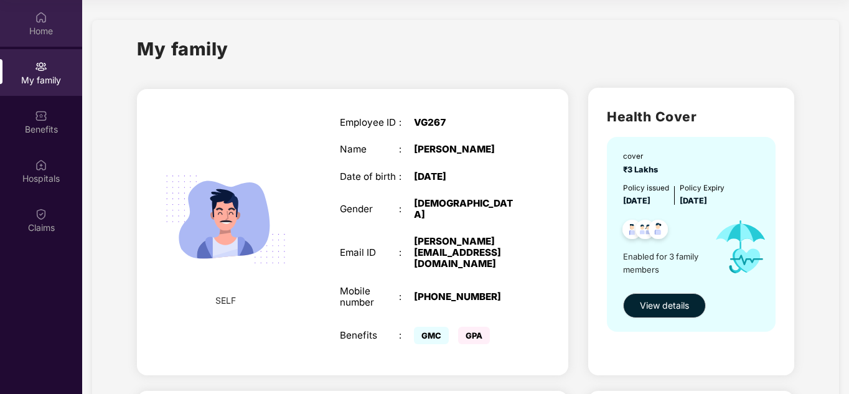 This screenshot has width=849, height=394. What do you see at coordinates (740, 247) in the screenshot?
I see `img: icon` at bounding box center [740, 247].